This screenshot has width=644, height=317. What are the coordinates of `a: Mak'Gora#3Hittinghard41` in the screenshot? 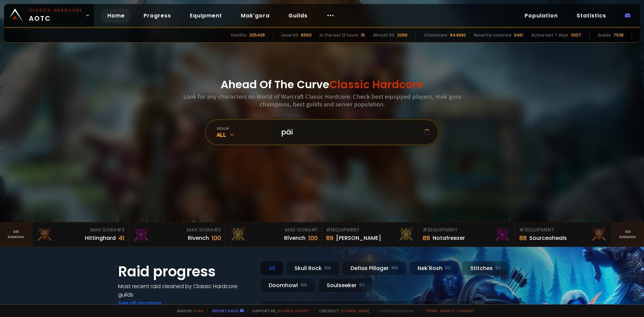 It's located at (80, 234).